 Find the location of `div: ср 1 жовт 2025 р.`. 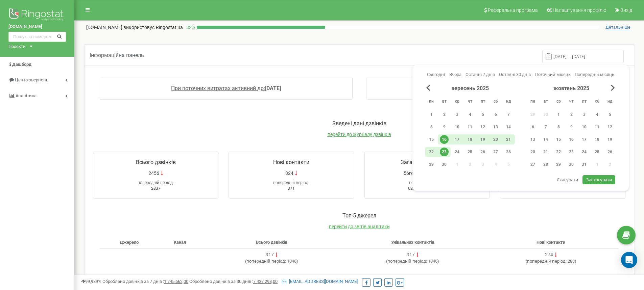

div: ср 1 жовт 2025 р. is located at coordinates (558, 115).